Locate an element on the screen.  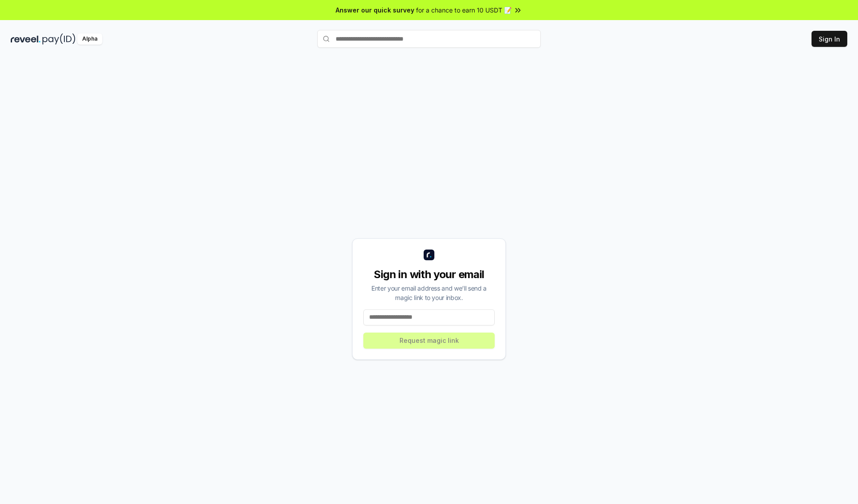
img: logo_small is located at coordinates (429, 255).